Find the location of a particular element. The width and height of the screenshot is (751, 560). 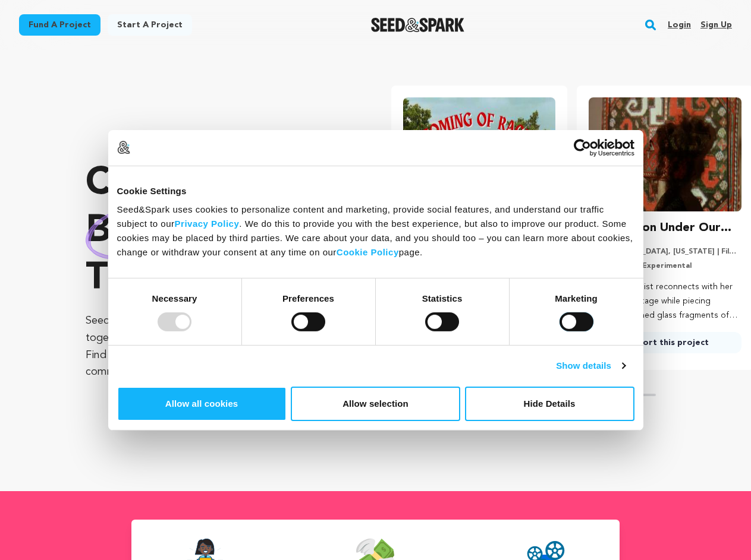

button: Allow all cookies is located at coordinates (202, 404).